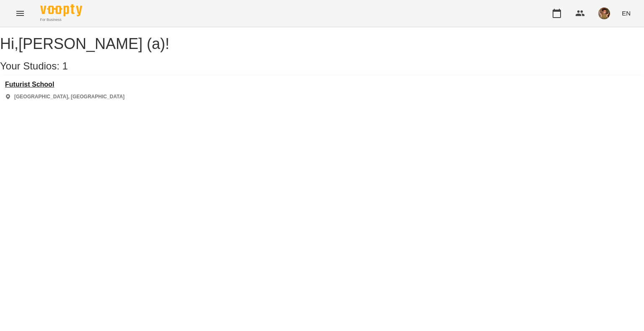 This screenshot has height=331, width=644. What do you see at coordinates (65, 84) in the screenshot?
I see `h3: Futurist School` at bounding box center [65, 84].